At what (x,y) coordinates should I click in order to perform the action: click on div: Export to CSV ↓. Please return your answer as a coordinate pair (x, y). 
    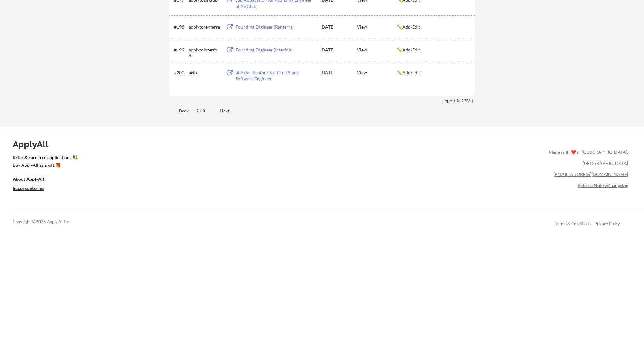
    Looking at the image, I should click on (459, 101).